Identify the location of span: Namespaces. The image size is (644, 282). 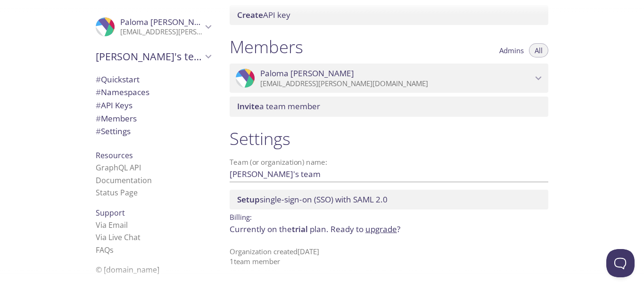
(123, 92).